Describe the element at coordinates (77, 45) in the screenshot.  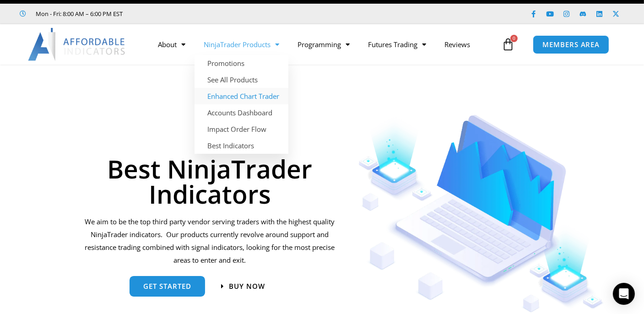
I see `img: LogoAI | Affordable Indicators – NinjaTrader` at that location.